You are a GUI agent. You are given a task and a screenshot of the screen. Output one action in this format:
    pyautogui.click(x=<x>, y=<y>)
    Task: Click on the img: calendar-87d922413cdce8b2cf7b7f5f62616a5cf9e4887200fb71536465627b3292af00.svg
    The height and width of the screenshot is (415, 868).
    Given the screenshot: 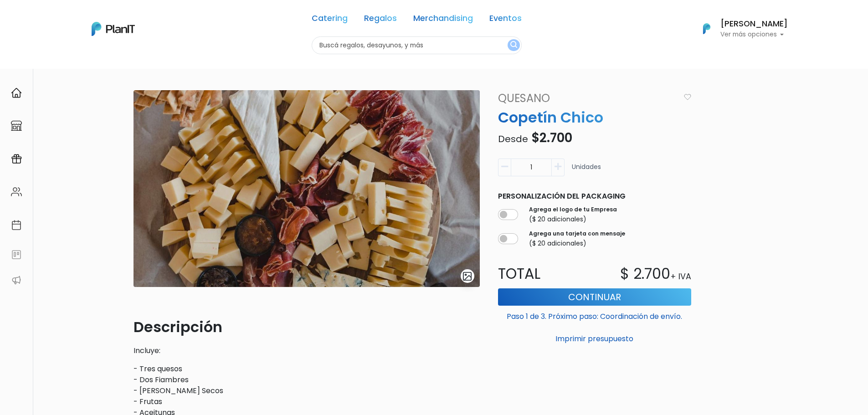 What is the action you would take?
    pyautogui.click(x=16, y=225)
    